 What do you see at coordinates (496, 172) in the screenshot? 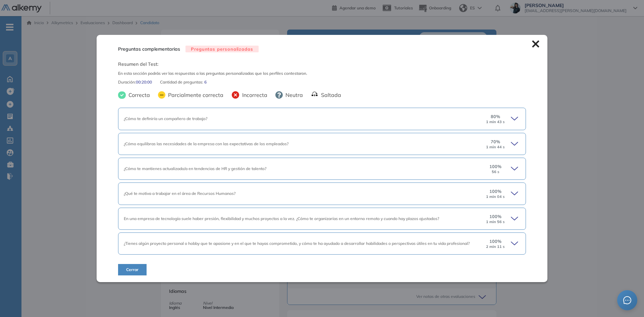
I see `small: 56 s` at bounding box center [496, 172].